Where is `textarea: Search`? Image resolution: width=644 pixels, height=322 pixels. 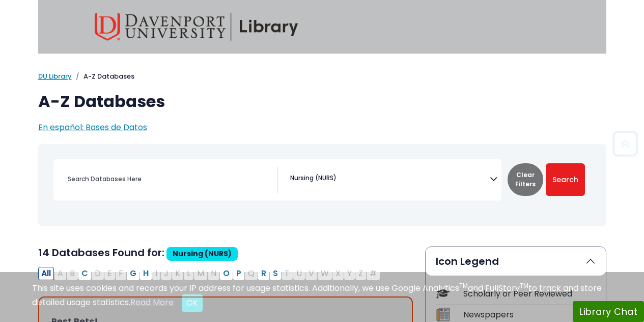
textarea: Search is located at coordinates (341, 179).